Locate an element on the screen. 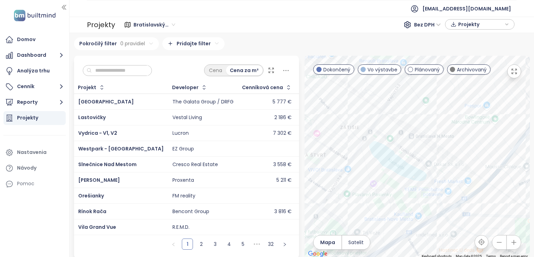 The height and width of the screenshot is (257, 534). button: Mapa is located at coordinates (328, 242).